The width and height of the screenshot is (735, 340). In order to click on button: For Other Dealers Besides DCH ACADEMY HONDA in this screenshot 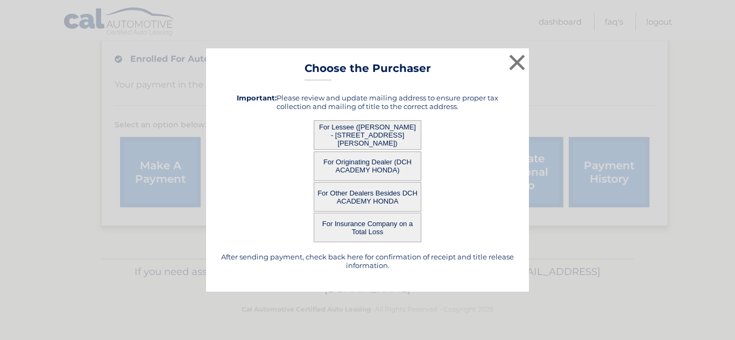, I will do `click(367, 197)`.